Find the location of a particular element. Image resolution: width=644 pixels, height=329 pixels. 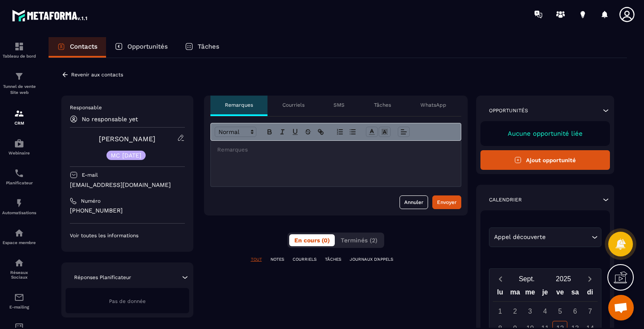

div: je is located at coordinates (545, 293).